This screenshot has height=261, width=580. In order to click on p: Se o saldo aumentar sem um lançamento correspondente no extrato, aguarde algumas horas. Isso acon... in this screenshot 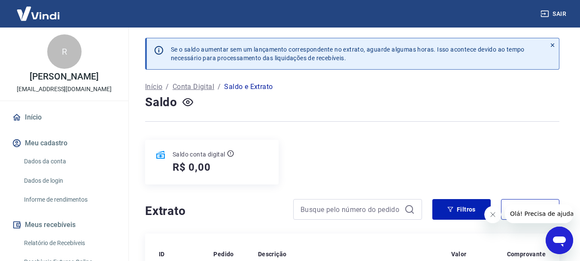, I will do `click(348, 54)`.